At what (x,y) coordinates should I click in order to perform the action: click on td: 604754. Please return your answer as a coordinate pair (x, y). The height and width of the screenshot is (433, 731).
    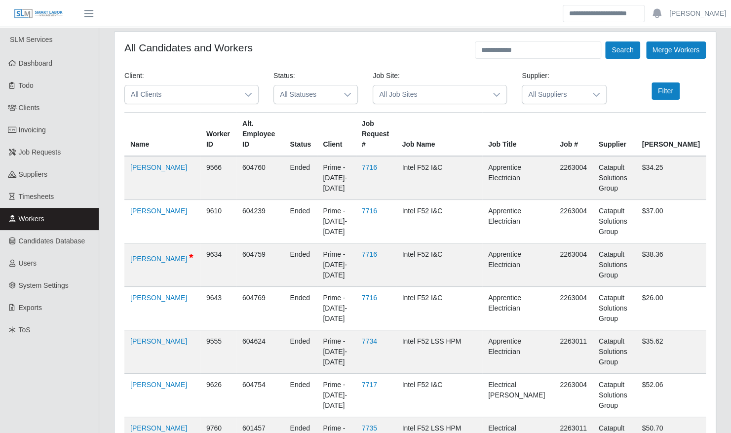
    Looking at the image, I should click on (260, 395).